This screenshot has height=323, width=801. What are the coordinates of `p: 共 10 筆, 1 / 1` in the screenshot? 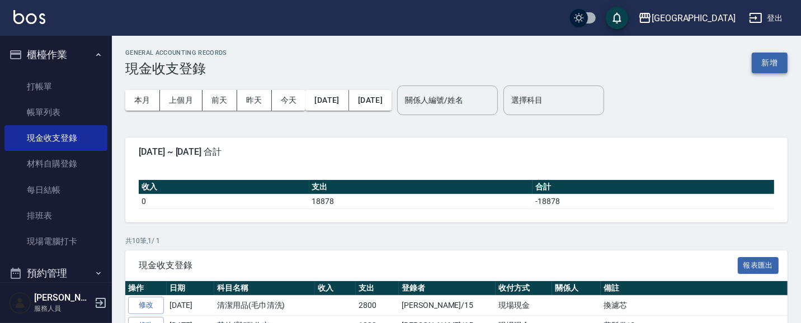 It's located at (456, 241).